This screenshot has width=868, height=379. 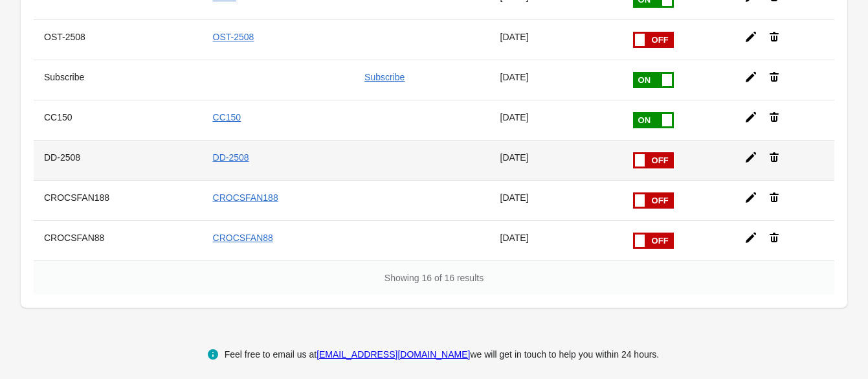 I want to click on a: DD-2508, so click(x=231, y=157).